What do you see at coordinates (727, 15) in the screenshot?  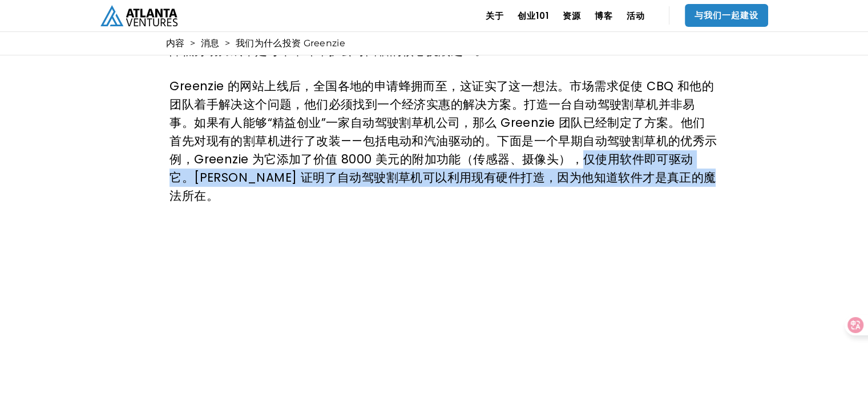 I see `font: 与我们一起建设` at bounding box center [727, 15].